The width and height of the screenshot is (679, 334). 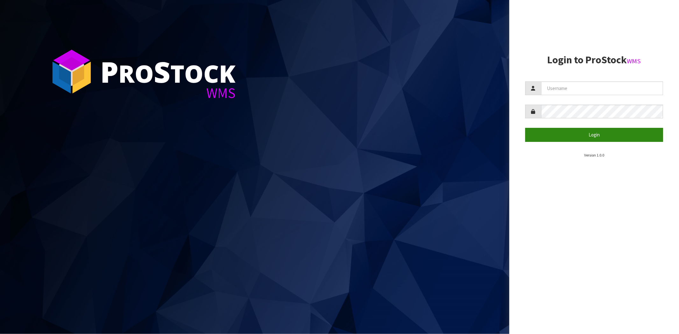 What do you see at coordinates (72, 72) in the screenshot?
I see `img: ProStock Cube` at bounding box center [72, 72].